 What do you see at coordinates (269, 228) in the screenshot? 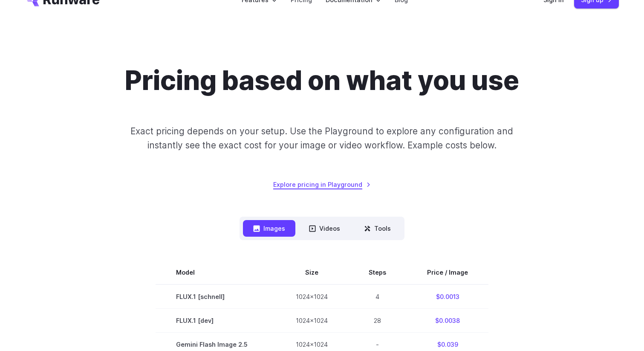
I see `button: Images` at bounding box center [269, 228].